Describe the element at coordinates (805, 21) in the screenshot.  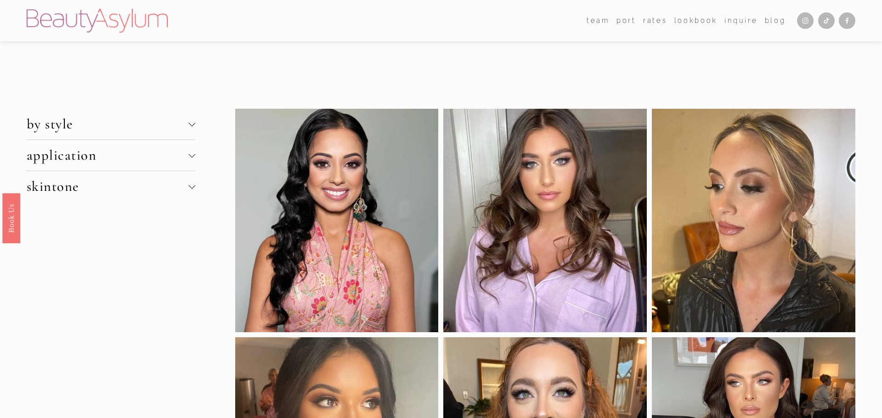
I see `a: Instagram` at that location.